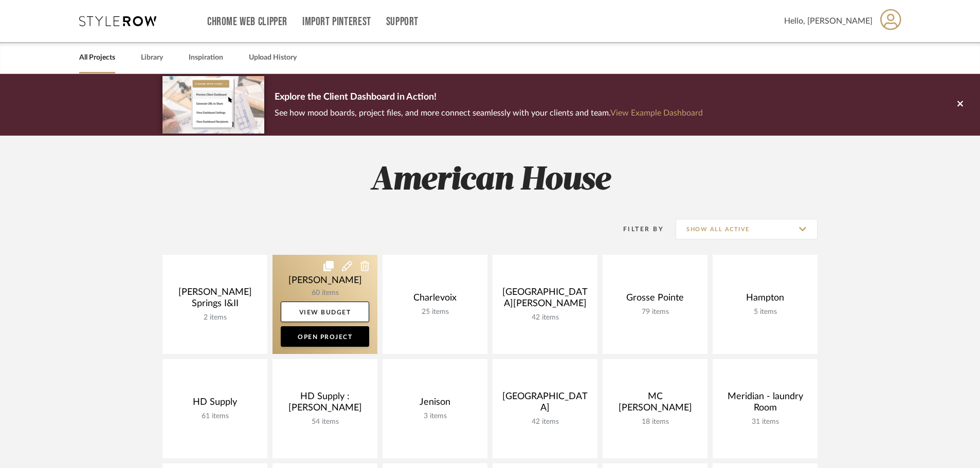  Describe the element at coordinates (637, 229) in the screenshot. I see `div: Filter By` at that location.